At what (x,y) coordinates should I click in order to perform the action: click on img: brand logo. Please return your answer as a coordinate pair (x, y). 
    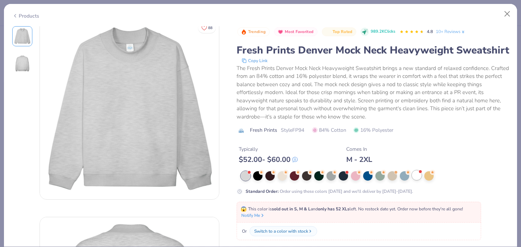
    Looking at the image, I should click on (241, 131).